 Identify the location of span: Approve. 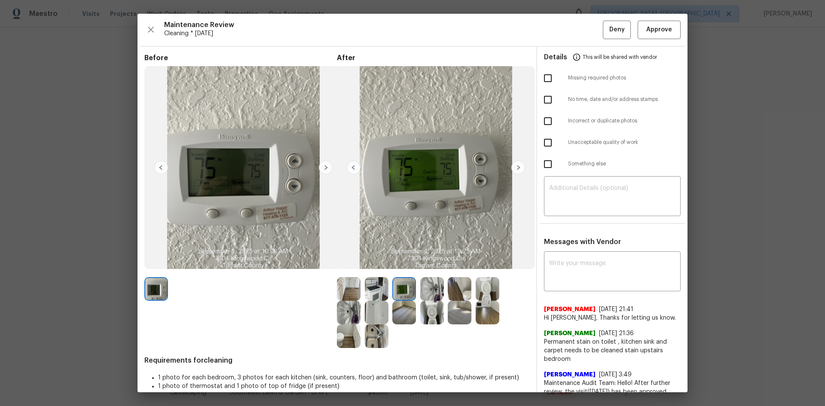
(659, 30).